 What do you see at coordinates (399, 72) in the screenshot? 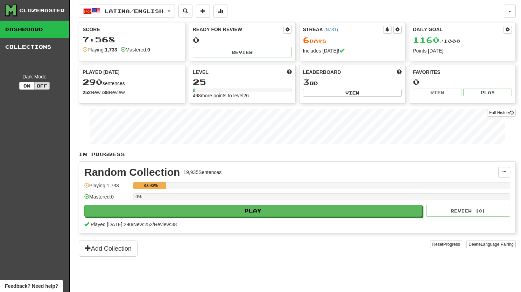
I see `span: This week in points, UTC` at bounding box center [399, 72].